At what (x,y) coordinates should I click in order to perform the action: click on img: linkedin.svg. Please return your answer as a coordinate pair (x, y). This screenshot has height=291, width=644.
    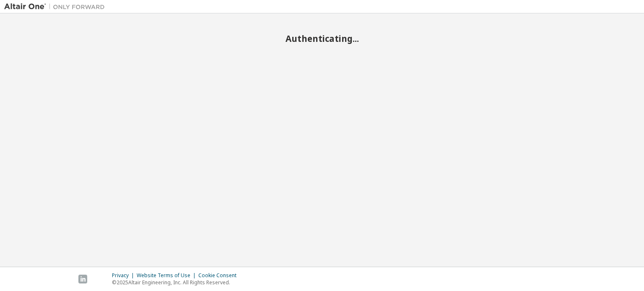
    Looking at the image, I should click on (82, 279).